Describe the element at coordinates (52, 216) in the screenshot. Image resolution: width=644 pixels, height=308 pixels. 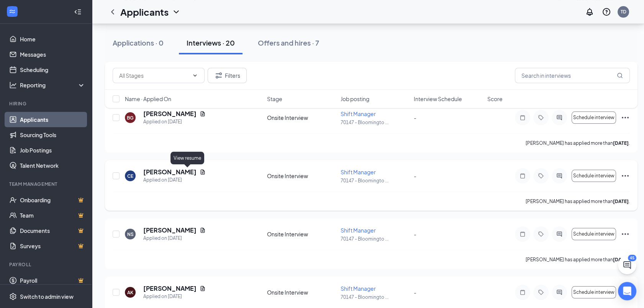
I see `a: TeamCrown` at that location.